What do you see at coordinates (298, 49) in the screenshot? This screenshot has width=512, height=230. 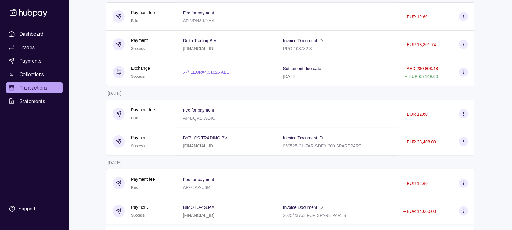 I see `p: PRO-103782-3` at bounding box center [298, 49].